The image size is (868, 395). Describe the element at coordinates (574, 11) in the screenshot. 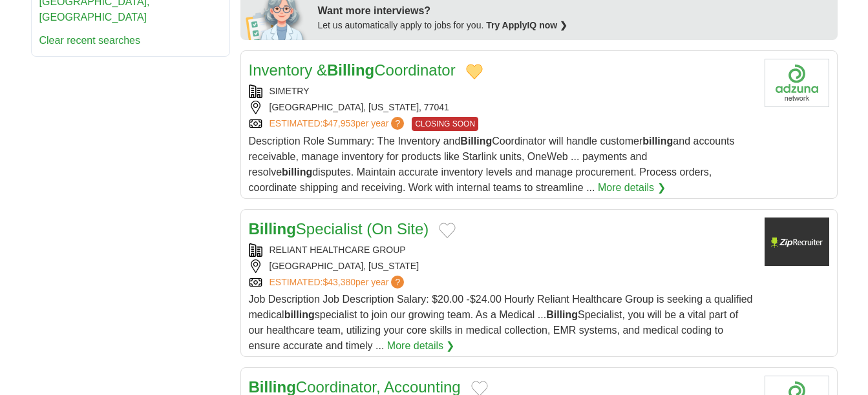

I see `div: Want more interviews?` at that location.